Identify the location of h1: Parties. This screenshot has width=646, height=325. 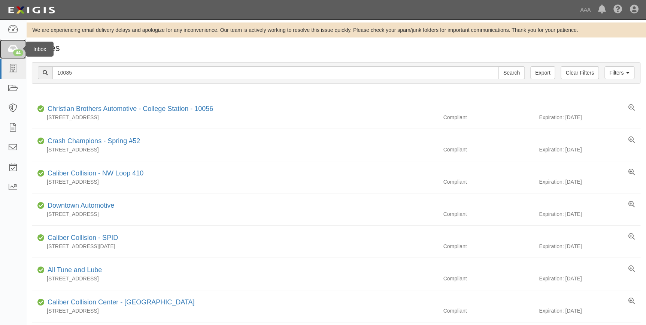
(336, 48).